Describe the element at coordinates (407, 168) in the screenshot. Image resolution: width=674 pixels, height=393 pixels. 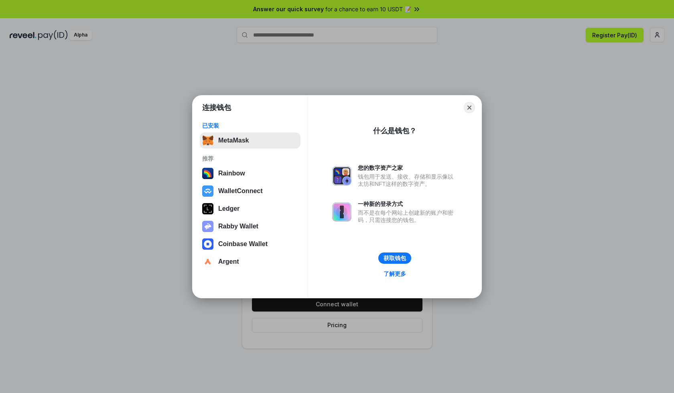
I see `div: 您的数字资产之家` at that location.